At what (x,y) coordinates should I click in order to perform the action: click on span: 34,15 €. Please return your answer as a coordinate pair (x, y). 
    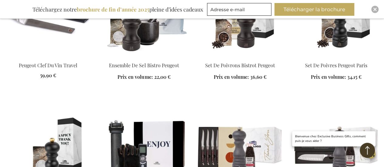
    Looking at the image, I should click on (354, 77).